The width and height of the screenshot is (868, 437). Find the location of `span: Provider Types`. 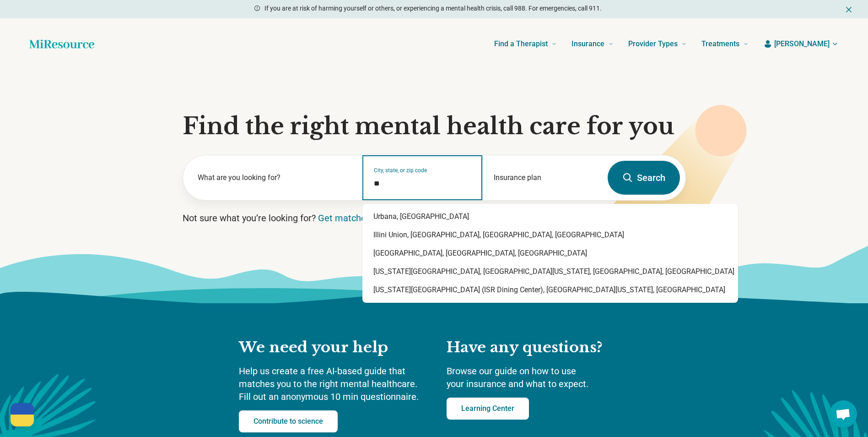

span: Provider Types is located at coordinates (653, 44).